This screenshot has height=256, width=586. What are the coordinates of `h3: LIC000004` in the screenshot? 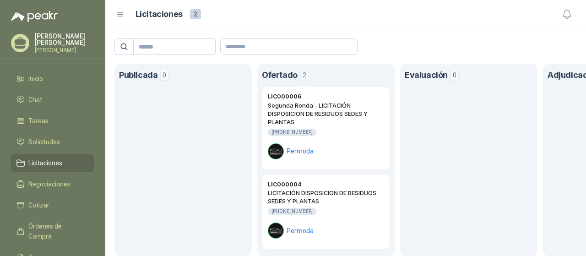 It's located at (284, 185).